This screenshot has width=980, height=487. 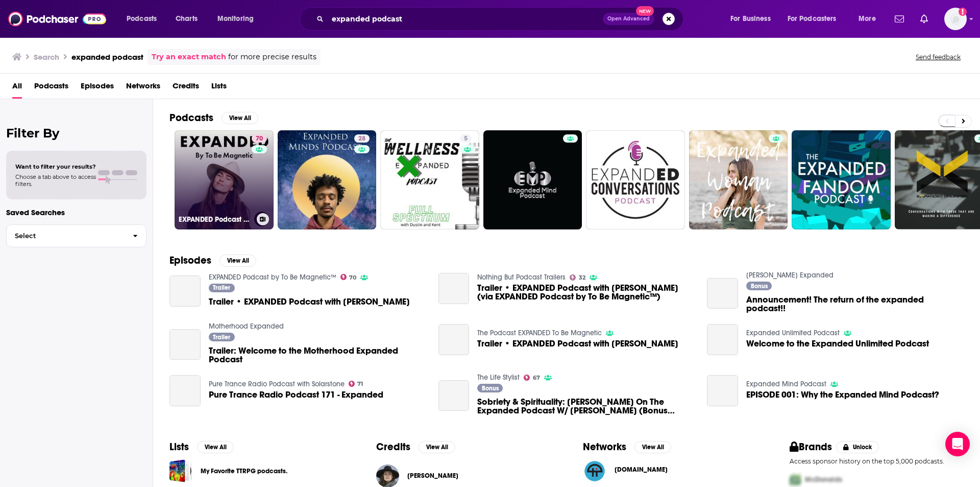 I want to click on a: Networks, so click(x=143, y=88).